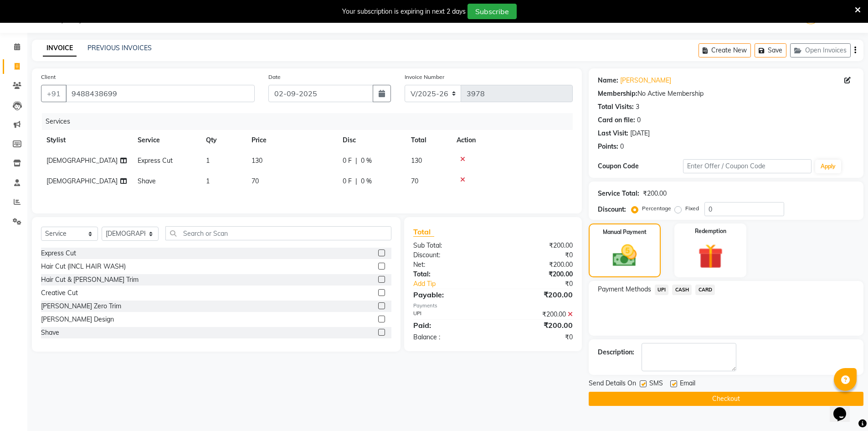  Describe the element at coordinates (493, 11) in the screenshot. I see `button: Subscribe` at that location.